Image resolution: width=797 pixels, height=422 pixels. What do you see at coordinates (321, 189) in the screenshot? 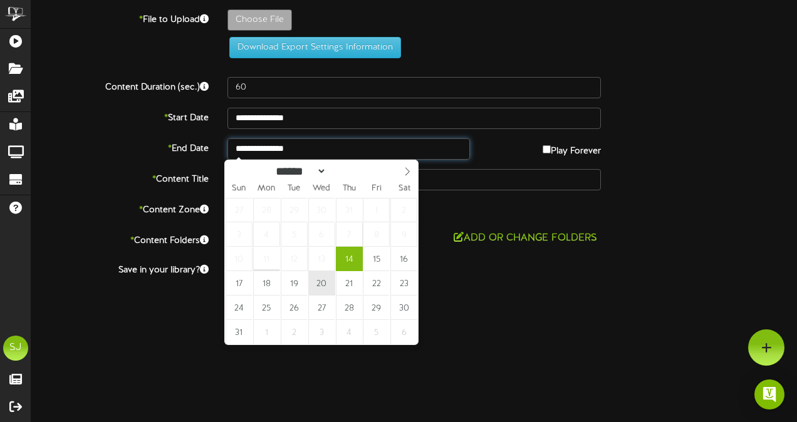
I see `span: Wed` at bounding box center [321, 189].